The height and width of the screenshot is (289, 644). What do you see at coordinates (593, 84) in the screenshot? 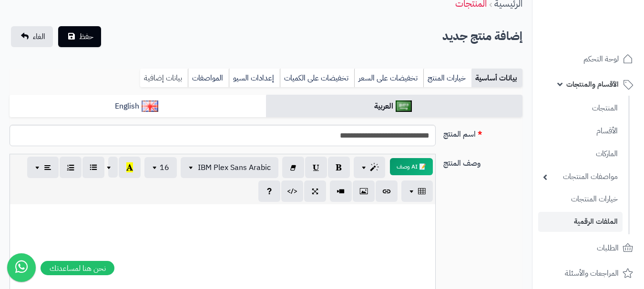
I see `span: الأقسام والمنتجات` at bounding box center [593, 84].